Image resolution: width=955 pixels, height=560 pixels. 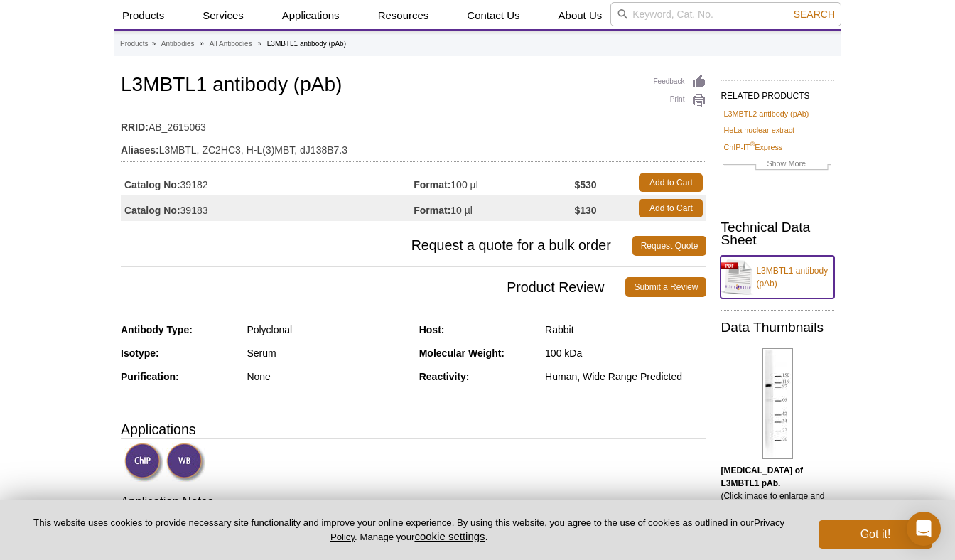 I want to click on h2: Data Thumbnails, so click(x=778, y=328).